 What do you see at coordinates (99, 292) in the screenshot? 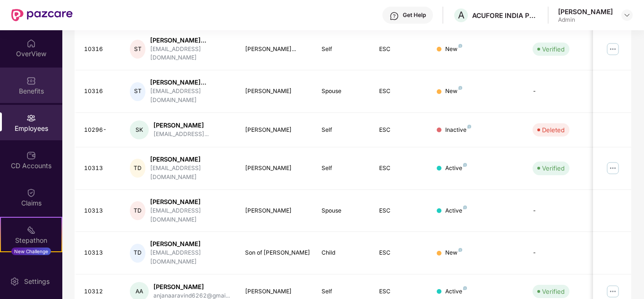
I see `div: 10312` at bounding box center [99, 292].